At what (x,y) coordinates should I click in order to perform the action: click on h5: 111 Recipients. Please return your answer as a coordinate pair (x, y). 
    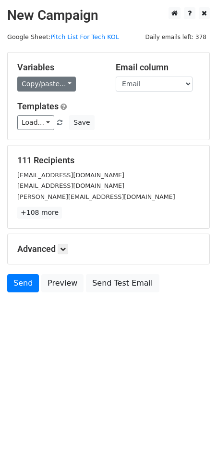
    Looking at the image, I should click on (109, 160).